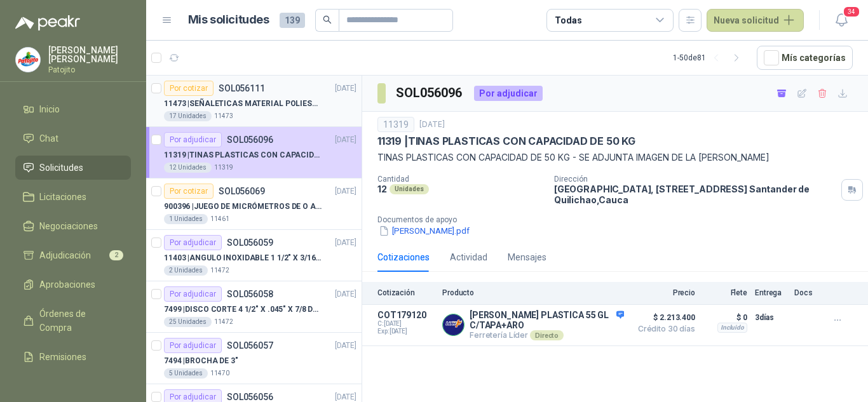 The height and width of the screenshot is (402, 868). I want to click on div: 12 Unidades, so click(188, 168).